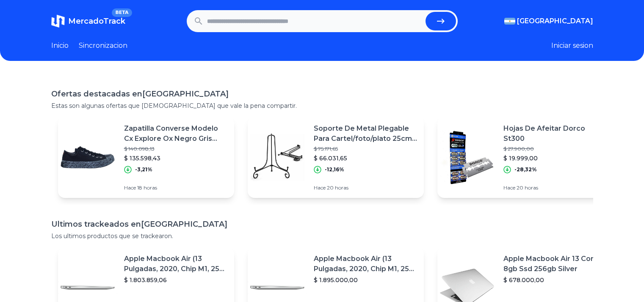 The width and height of the screenshot is (644, 302). Describe the element at coordinates (365, 158) in the screenshot. I see `p: $ 66.031,65` at that location.